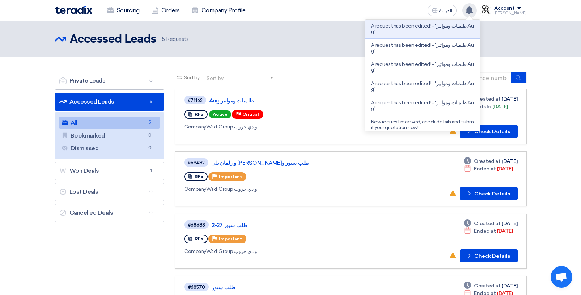  I want to click on span: Requests, so click(175, 39).